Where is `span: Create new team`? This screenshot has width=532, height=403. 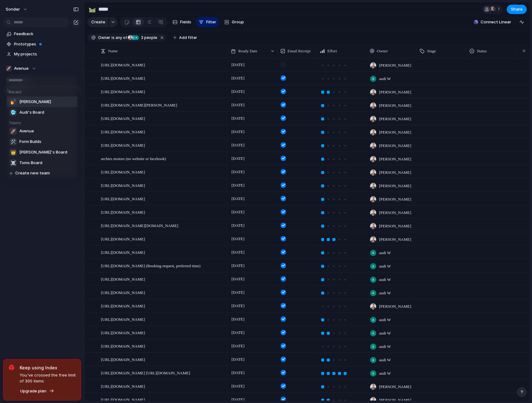
span: Create new team is located at coordinates (33, 173).